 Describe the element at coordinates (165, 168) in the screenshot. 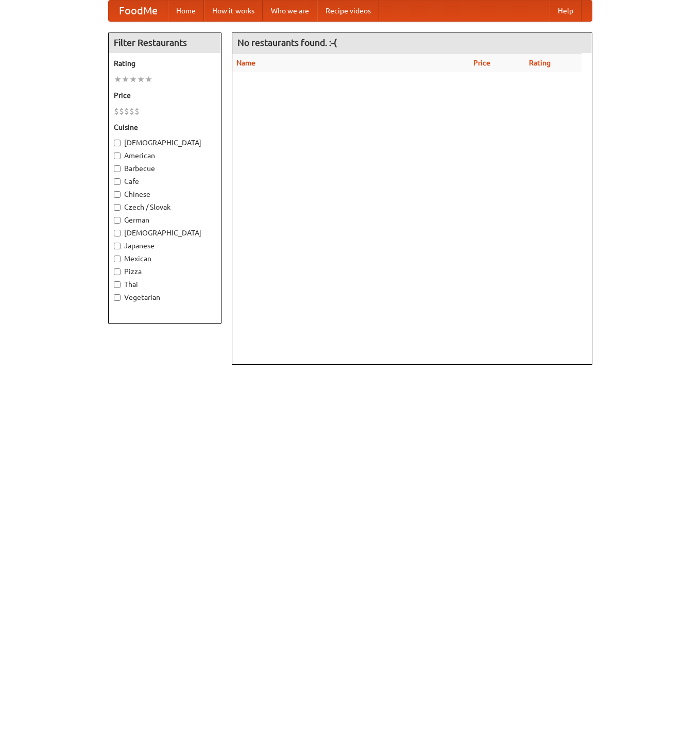

I see `label: Barbecue` at that location.